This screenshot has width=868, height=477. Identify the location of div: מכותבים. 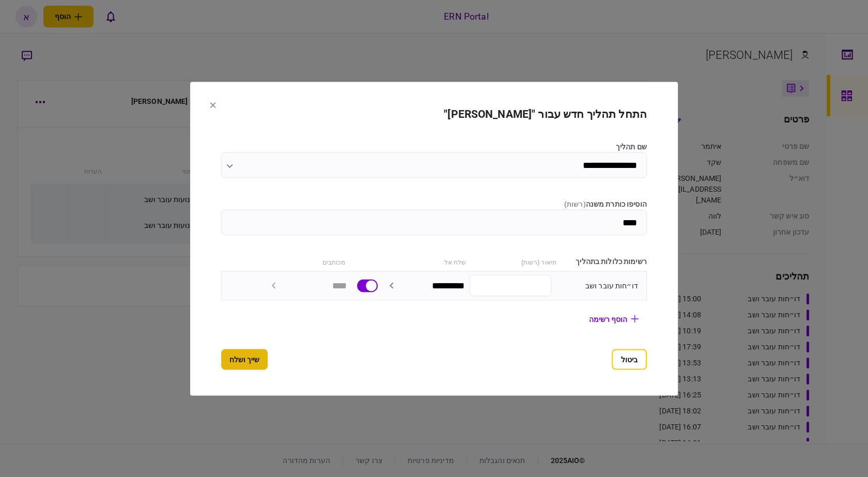
(302, 261).